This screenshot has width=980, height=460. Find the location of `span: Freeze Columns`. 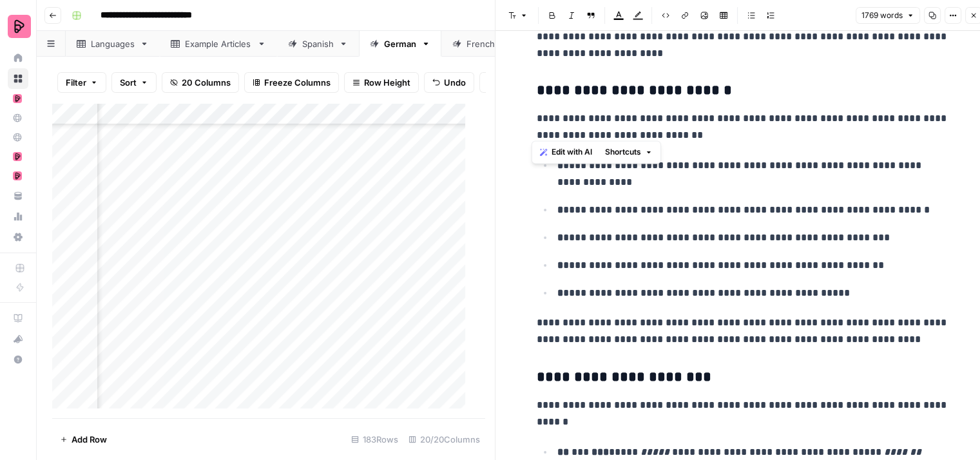

span: Freeze Columns is located at coordinates (297, 83).